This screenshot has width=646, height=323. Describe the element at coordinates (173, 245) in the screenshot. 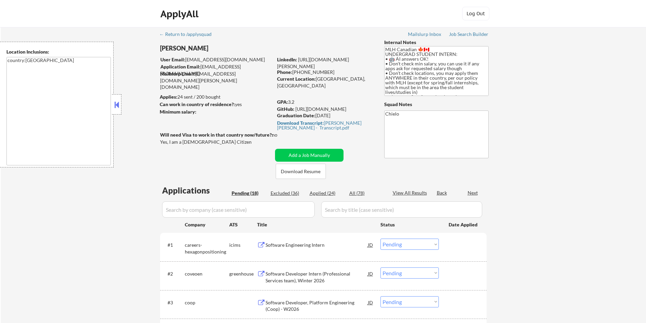

I see `div: #1` at that location.